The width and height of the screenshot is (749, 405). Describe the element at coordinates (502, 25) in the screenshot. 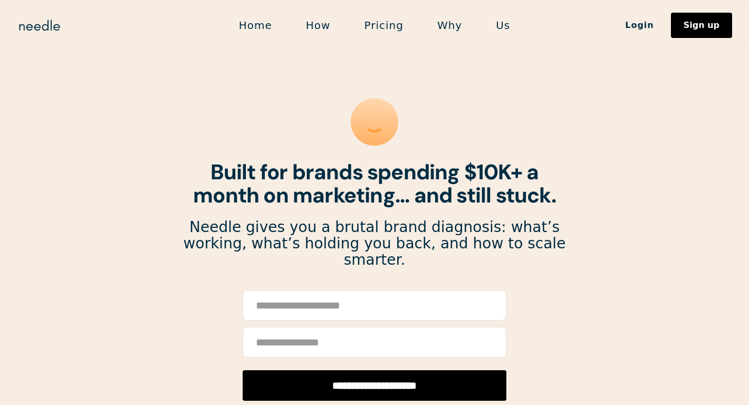

I see `a: Us` at that location.